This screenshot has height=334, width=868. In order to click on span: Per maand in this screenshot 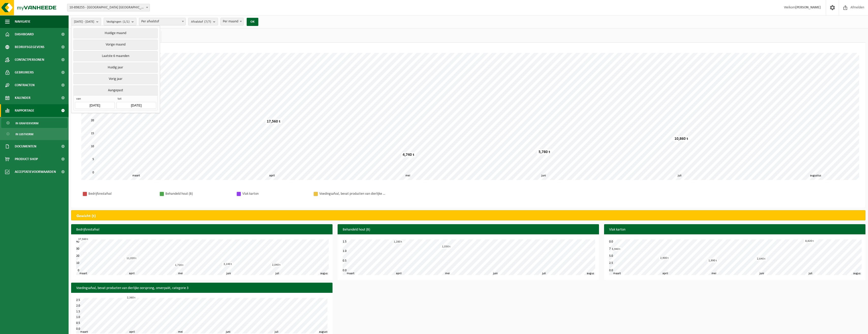, I will do `click(232, 22)`.